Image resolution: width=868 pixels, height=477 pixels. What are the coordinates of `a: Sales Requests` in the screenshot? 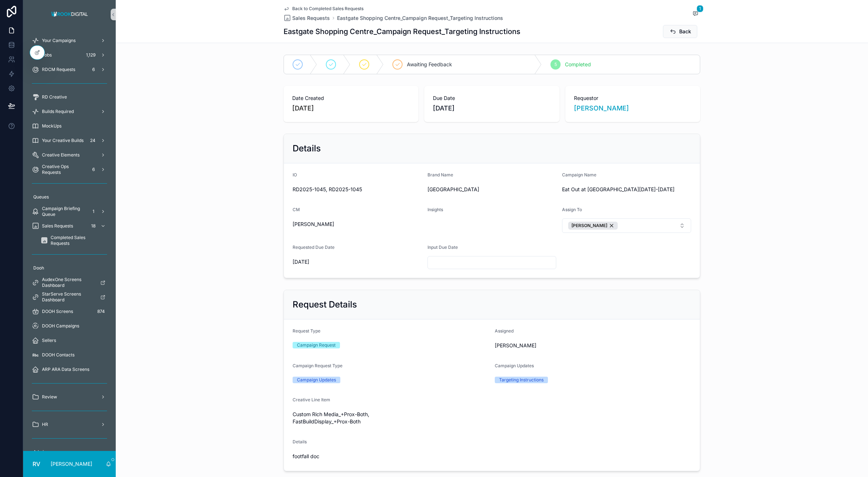 It's located at (307, 18).